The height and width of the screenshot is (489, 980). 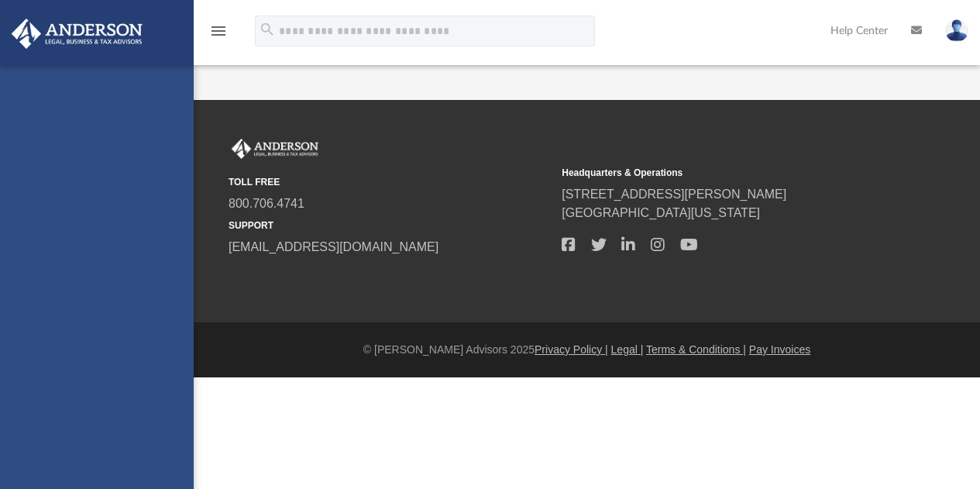 What do you see at coordinates (571, 350) in the screenshot?
I see `a: Privacy Policy |` at bounding box center [571, 350].